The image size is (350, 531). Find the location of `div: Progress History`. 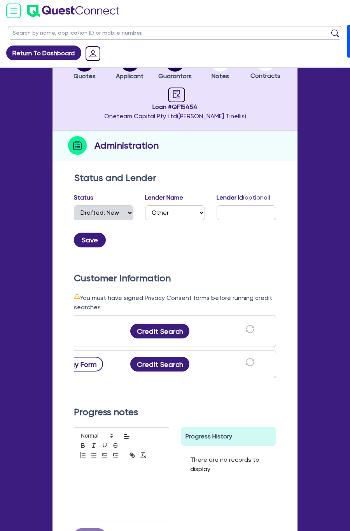

div: Progress History is located at coordinates (228, 436).